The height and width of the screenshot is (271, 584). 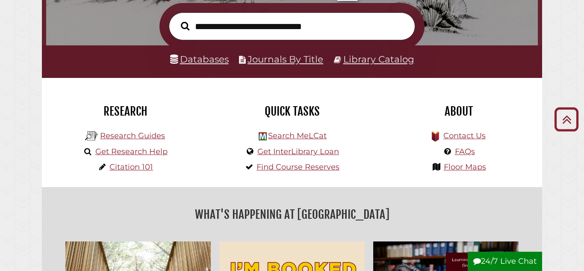 I want to click on h2: Quick Tasks, so click(x=292, y=111).